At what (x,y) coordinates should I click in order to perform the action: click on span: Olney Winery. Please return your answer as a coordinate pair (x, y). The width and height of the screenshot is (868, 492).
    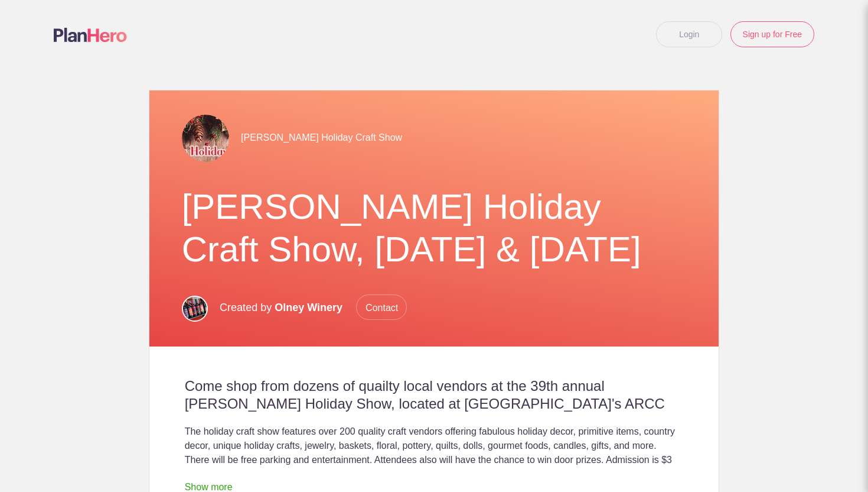
    Looking at the image, I should click on (308, 308).